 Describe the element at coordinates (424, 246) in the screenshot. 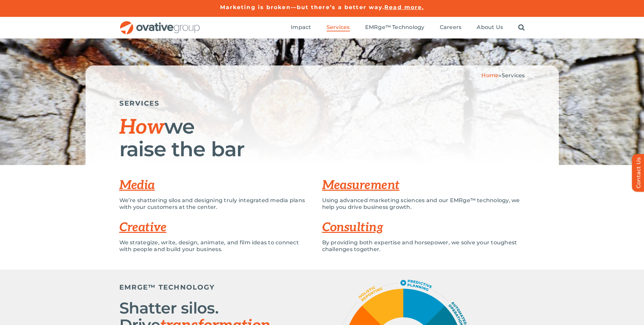

I see `p: By providing both expertise and horsepower, we solve your toughest challenges together.` at that location.